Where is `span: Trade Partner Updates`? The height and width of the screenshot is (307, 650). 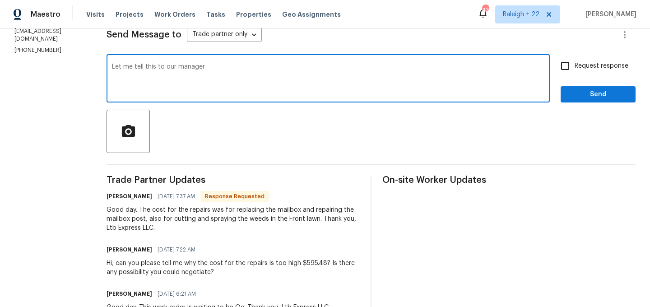 span: Trade Partner Updates is located at coordinates (233, 180).